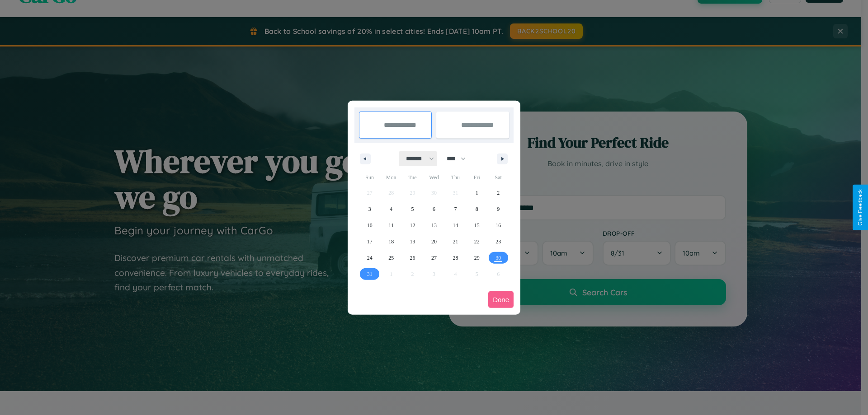  I want to click on button: 13, so click(433, 225).